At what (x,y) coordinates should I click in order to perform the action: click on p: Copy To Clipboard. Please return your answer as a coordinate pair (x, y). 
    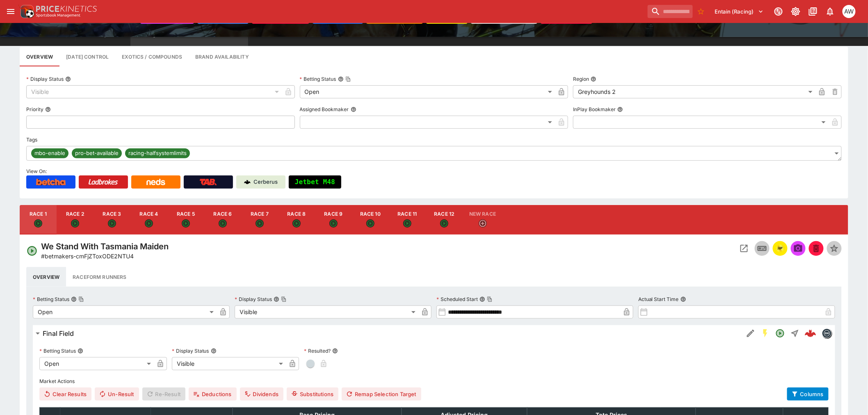
    Looking at the image, I should click on (87, 256).